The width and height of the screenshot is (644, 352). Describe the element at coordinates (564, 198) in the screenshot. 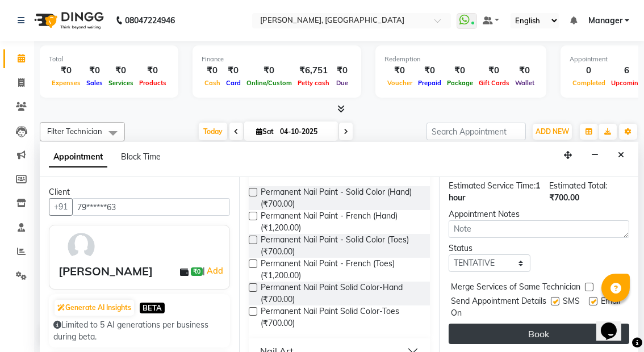

I see `span: ₹700.00` at that location.